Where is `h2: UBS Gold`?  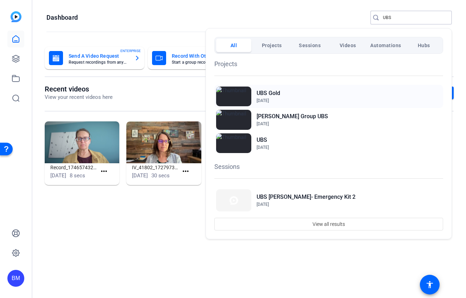 h2: UBS Gold is located at coordinates (268, 93).